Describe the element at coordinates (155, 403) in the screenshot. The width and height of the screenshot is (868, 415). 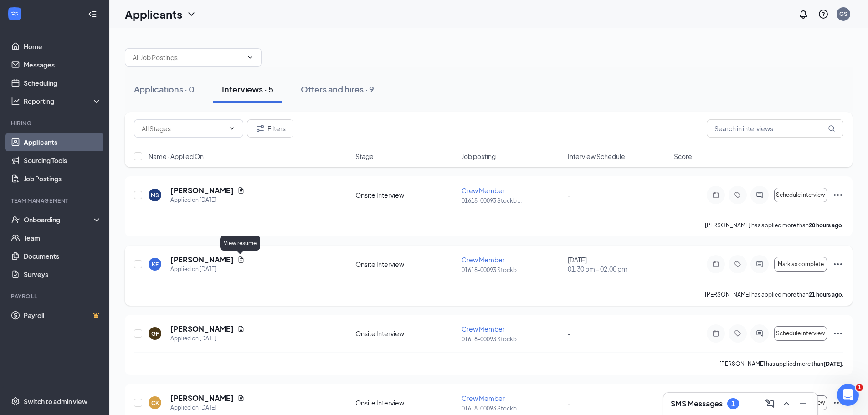
I see `div: CK` at that location.